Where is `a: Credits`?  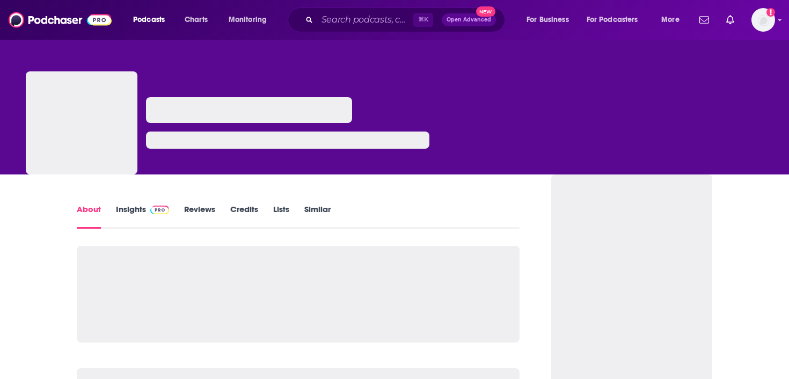 a: Credits is located at coordinates (244, 216).